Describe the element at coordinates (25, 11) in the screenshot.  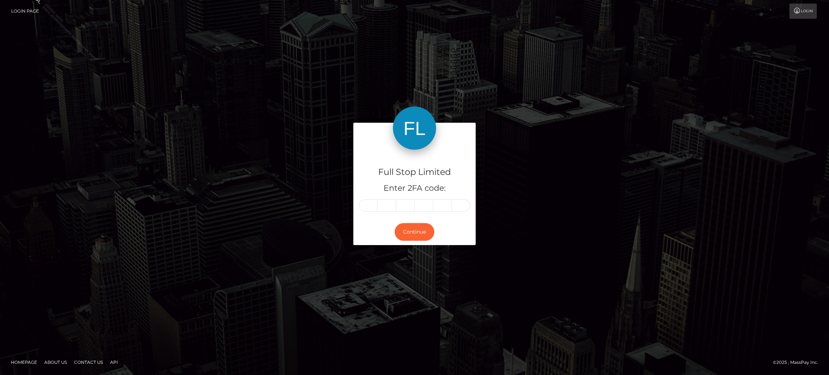
I see `a: Login Page` at that location.